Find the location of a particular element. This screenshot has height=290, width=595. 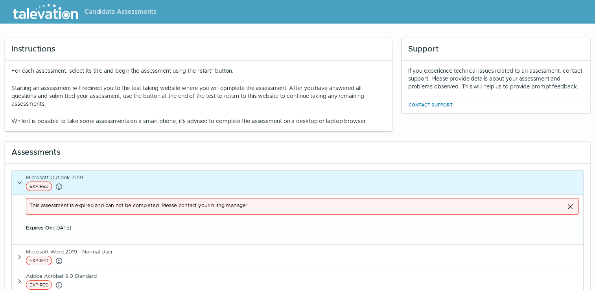

button: Microsoft Outlook 2019EXPIRED is located at coordinates (297, 183).